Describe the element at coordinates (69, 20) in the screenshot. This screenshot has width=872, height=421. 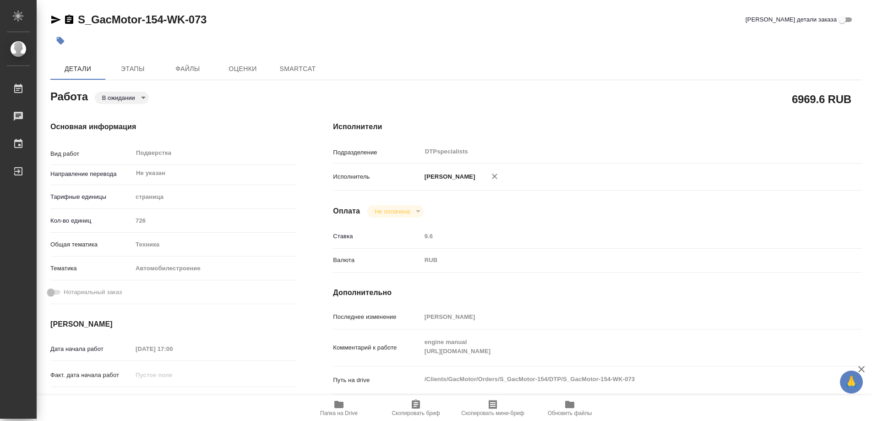
I see `button: Скопировать ссылку` at that location.